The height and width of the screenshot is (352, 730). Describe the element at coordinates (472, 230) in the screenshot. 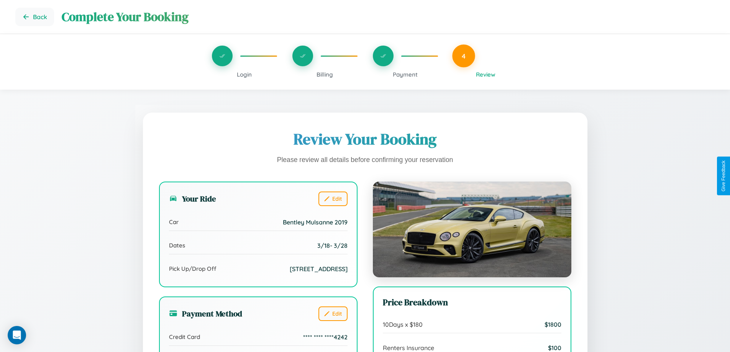

I see `img: Bentley Mulsanne` at that location.